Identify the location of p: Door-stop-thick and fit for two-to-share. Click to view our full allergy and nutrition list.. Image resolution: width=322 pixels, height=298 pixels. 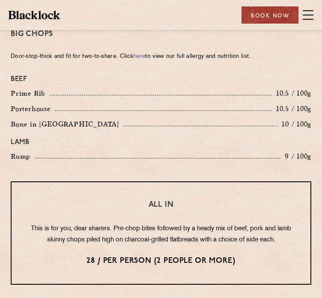
(161, 57).